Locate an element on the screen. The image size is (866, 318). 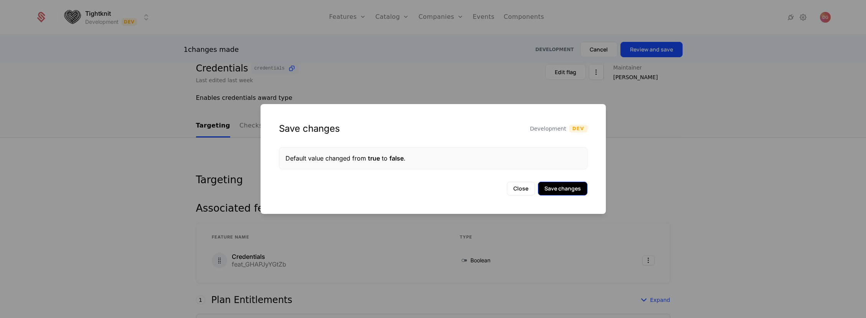
div: Save changes is located at coordinates (309, 129).